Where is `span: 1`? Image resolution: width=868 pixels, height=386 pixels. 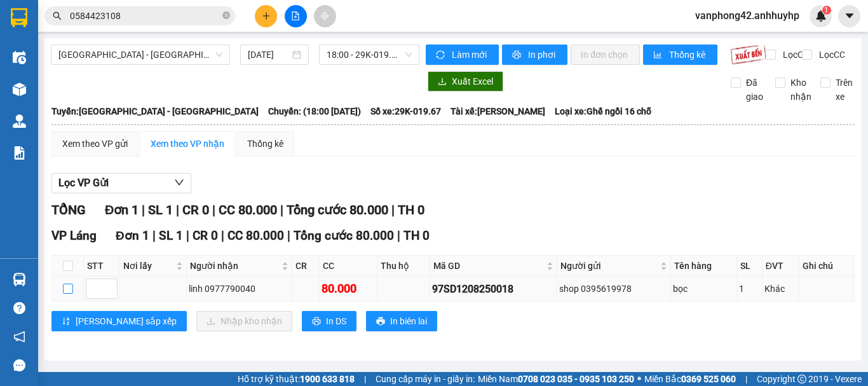 span: 1 is located at coordinates (826, 10).